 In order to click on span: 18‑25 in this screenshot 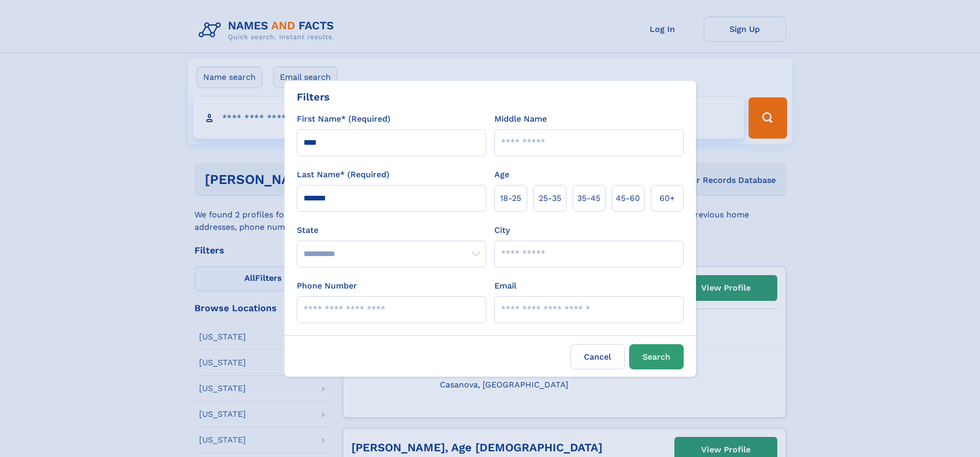, I will do `click(510, 198)`.